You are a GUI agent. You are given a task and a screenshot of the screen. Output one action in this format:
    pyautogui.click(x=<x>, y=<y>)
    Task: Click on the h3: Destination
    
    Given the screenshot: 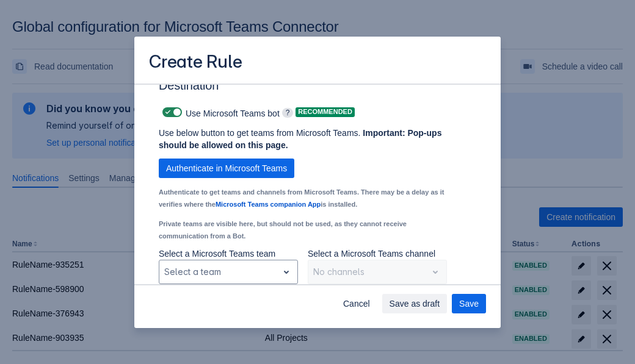 What is the action you would take?
    pyautogui.click(x=313, y=88)
    